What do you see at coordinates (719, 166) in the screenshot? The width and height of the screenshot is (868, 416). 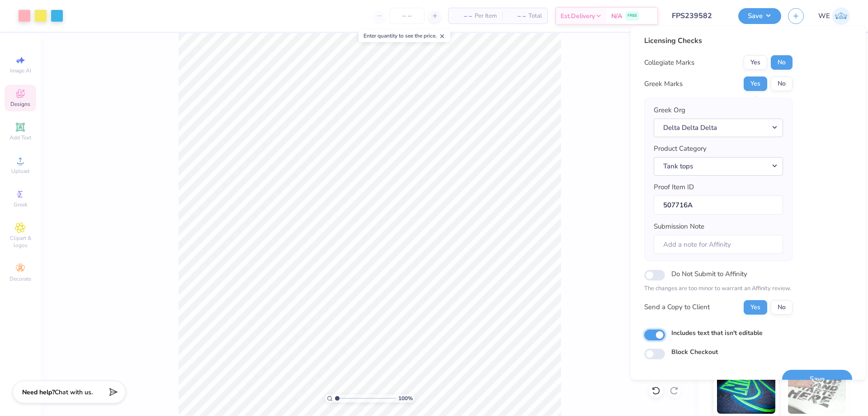 I see `button: Tank tops` at bounding box center [719, 166].